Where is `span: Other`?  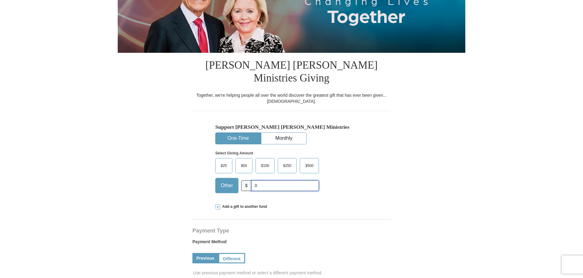
span: Other is located at coordinates (227, 185).